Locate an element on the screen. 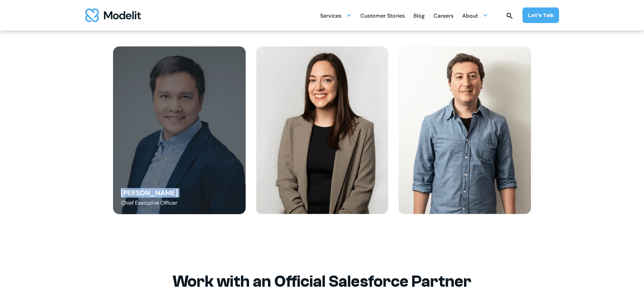  h2: Work with an Official Salesforce Partner is located at coordinates (322, 281).